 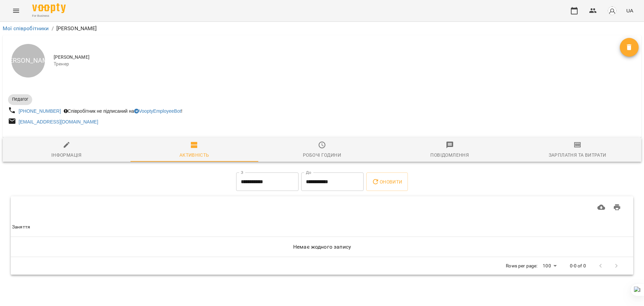 What do you see at coordinates (49, 16) in the screenshot?
I see `span: For Business` at bounding box center [49, 16].